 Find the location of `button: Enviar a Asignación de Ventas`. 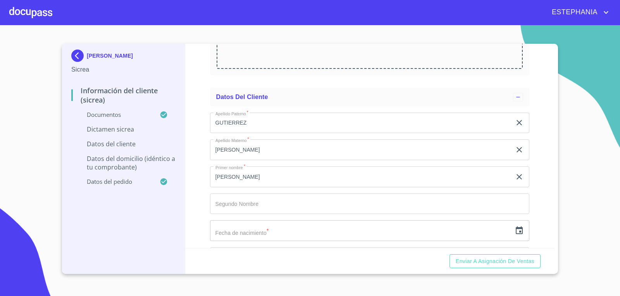

button: Enviar a Asignación de Ventas is located at coordinates (495, 261).